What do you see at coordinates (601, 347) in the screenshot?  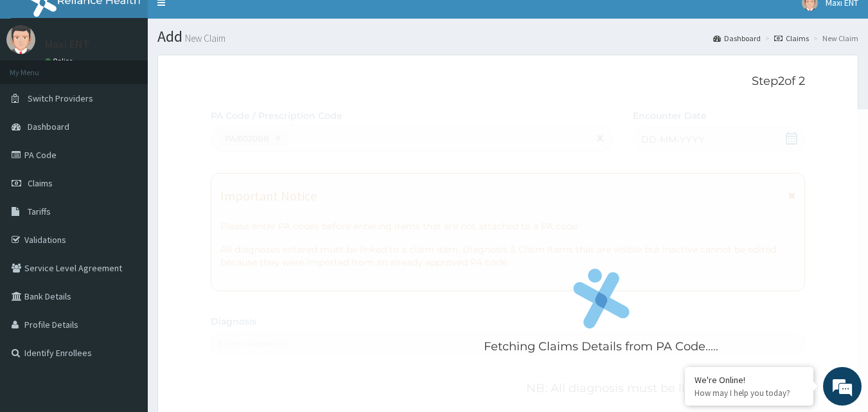 I see `p: Fetching Claims Details from PA Code.....` at bounding box center [601, 347].